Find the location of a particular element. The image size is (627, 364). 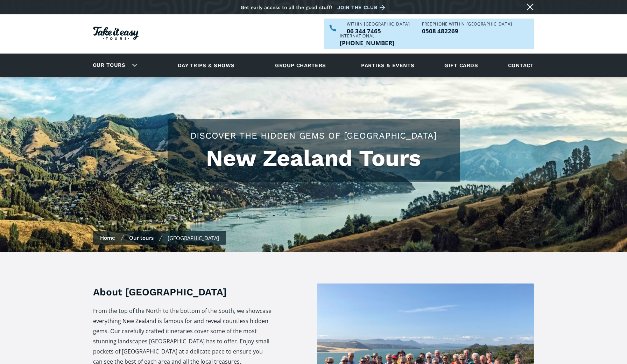

p: 0508 482269 is located at coordinates (467, 31).